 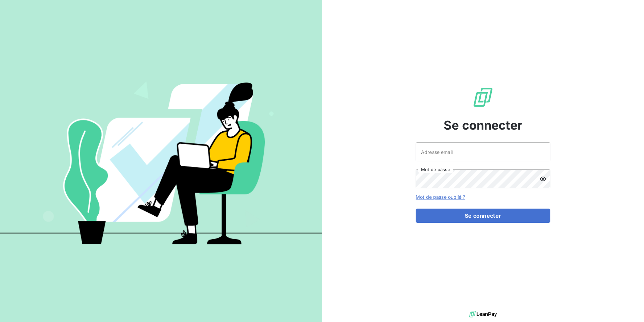 What do you see at coordinates (483, 97) in the screenshot?
I see `img: Logo LeanPay` at bounding box center [483, 97].